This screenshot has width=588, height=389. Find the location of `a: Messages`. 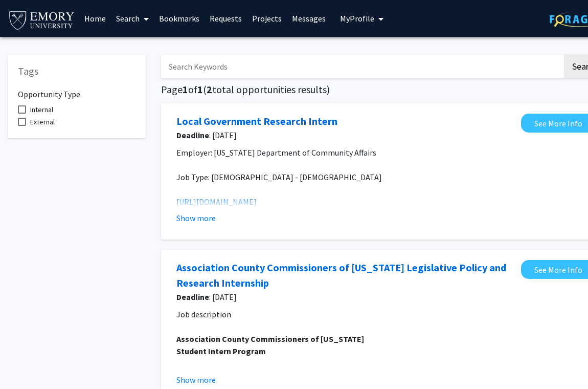

a: Messages is located at coordinates (309, 19).